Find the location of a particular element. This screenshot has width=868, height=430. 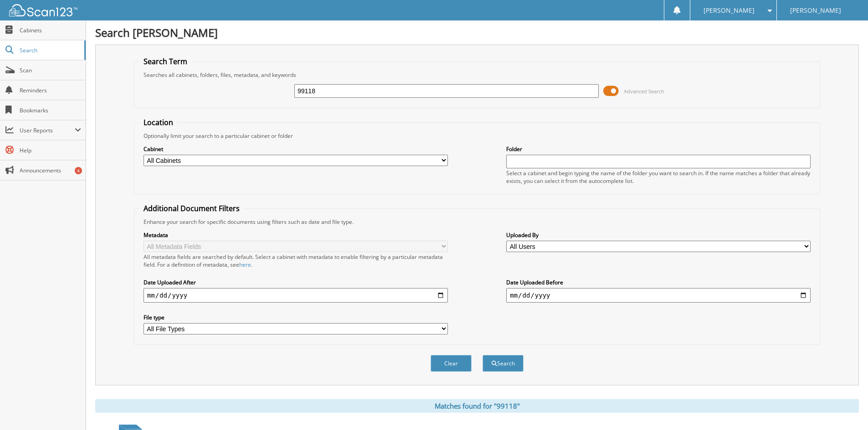

label: File type is located at coordinates (295, 318).